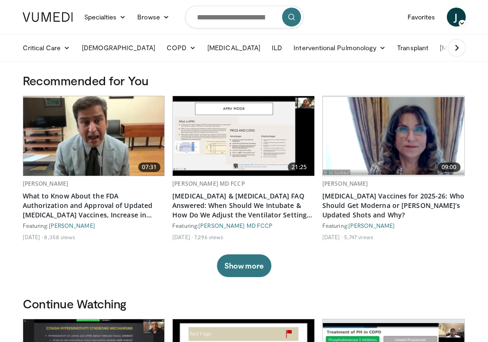 This screenshot has height=342, width=488. I want to click on a: Interventional Pulmonology, so click(339, 48).